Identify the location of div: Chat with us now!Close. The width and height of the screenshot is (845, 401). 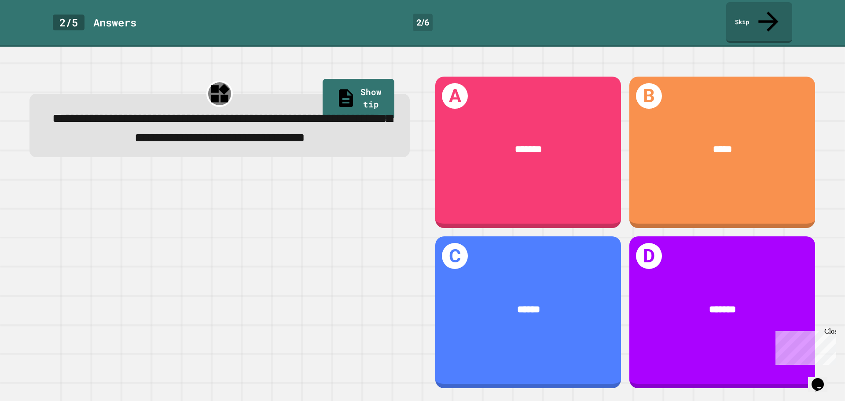
(32, 29).